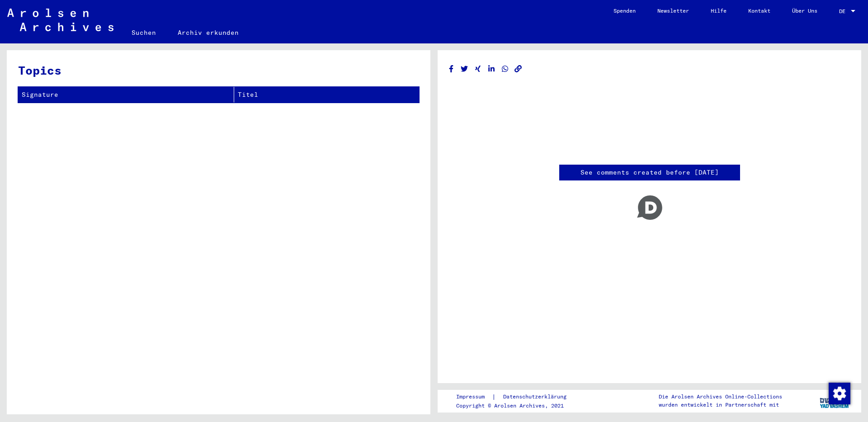 This screenshot has height=422, width=868. Describe the element at coordinates (721, 405) in the screenshot. I see `p: wurden entwickelt in Partnerschaft mit` at that location.